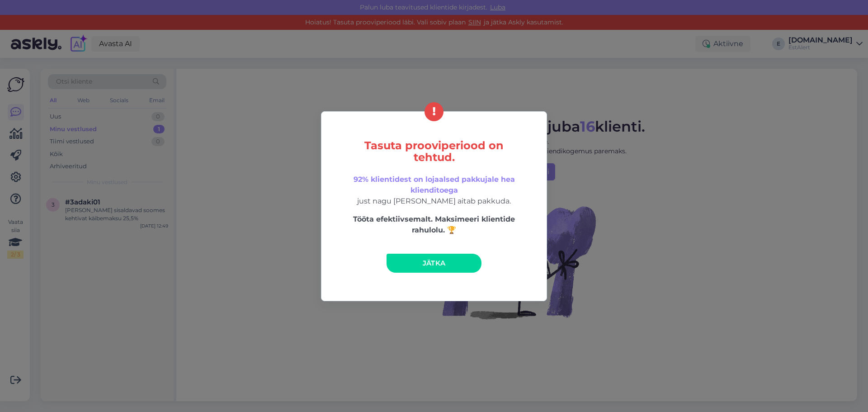  What do you see at coordinates (434, 263) in the screenshot?
I see `span: Jätka` at bounding box center [434, 263].